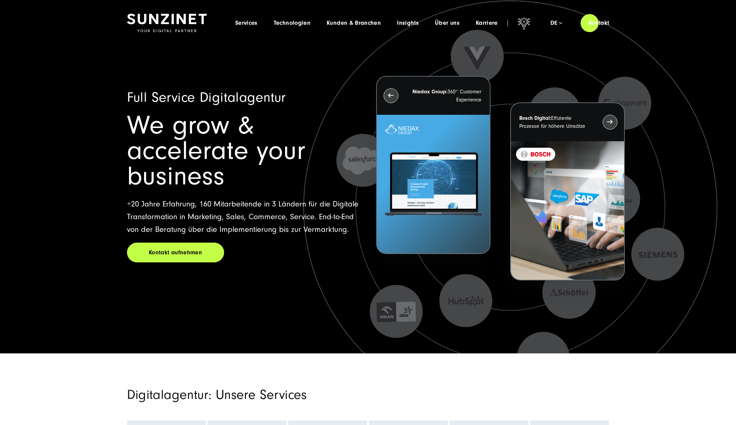 Image resolution: width=736 pixels, height=425 pixels. I want to click on span: Kunden & Branchen, so click(354, 23).